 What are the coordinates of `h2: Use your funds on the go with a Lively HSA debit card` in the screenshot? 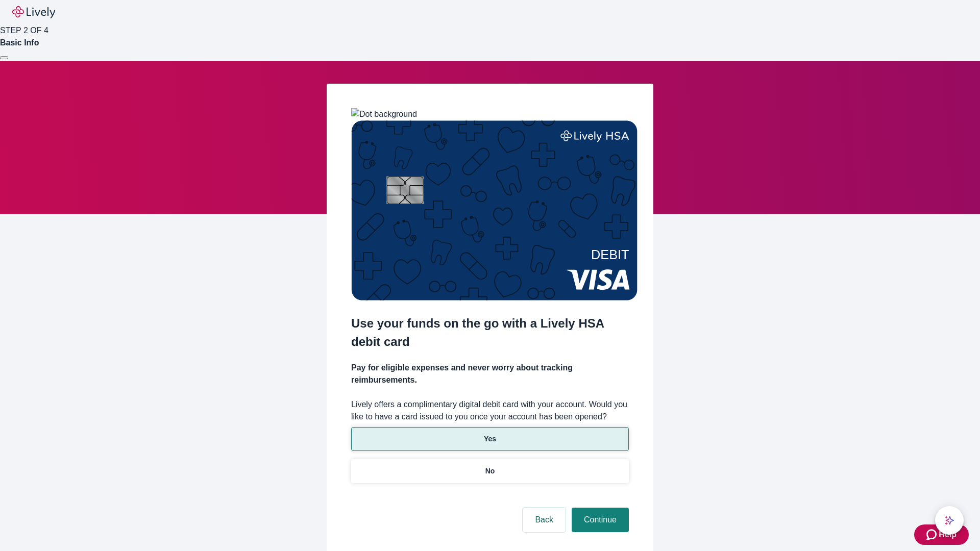 It's located at (490, 333).